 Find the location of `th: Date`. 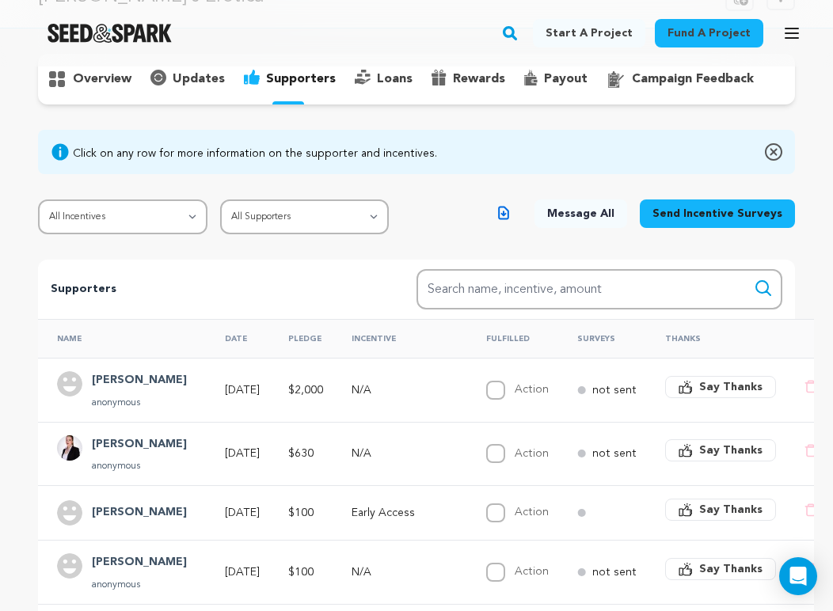

th: Date is located at coordinates (238, 338).